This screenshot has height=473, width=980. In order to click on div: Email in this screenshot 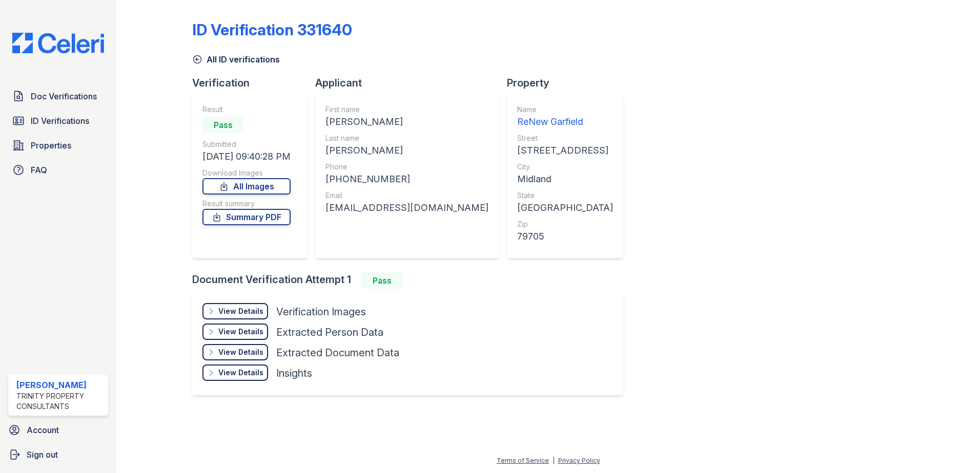, I will do `click(407, 196)`.